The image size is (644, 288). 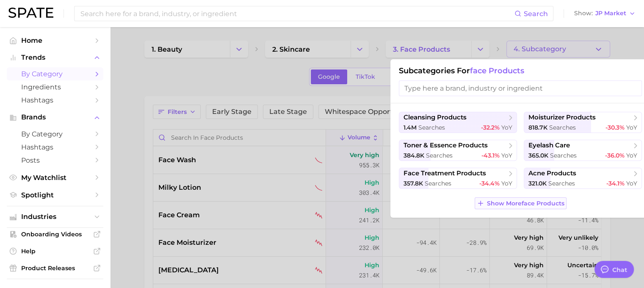 What do you see at coordinates (537, 184) in the screenshot?
I see `span: 321.0k` at bounding box center [537, 184].